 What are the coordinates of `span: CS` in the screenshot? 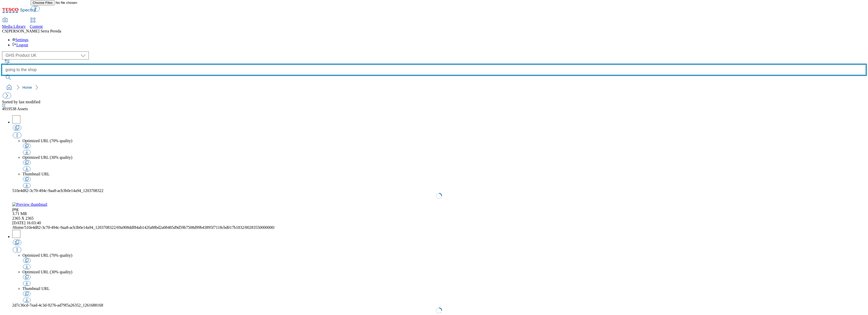 It's located at (5, 31).